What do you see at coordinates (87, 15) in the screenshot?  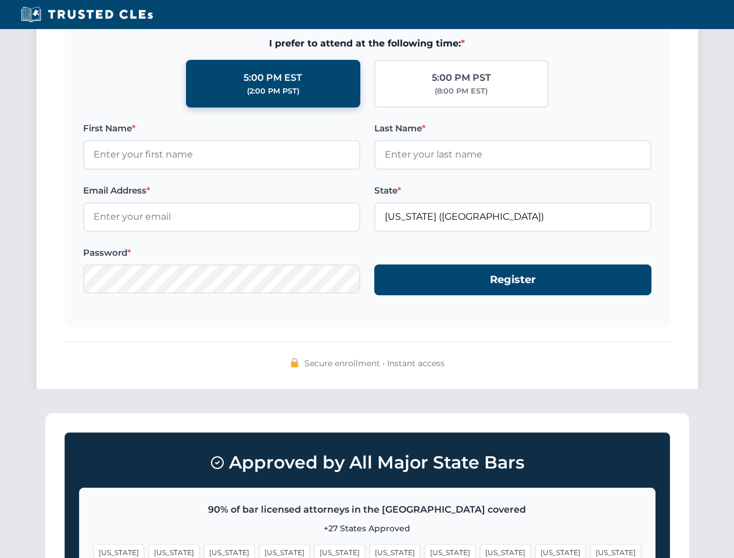 I see `img: Trusted CLEs` at bounding box center [87, 15].